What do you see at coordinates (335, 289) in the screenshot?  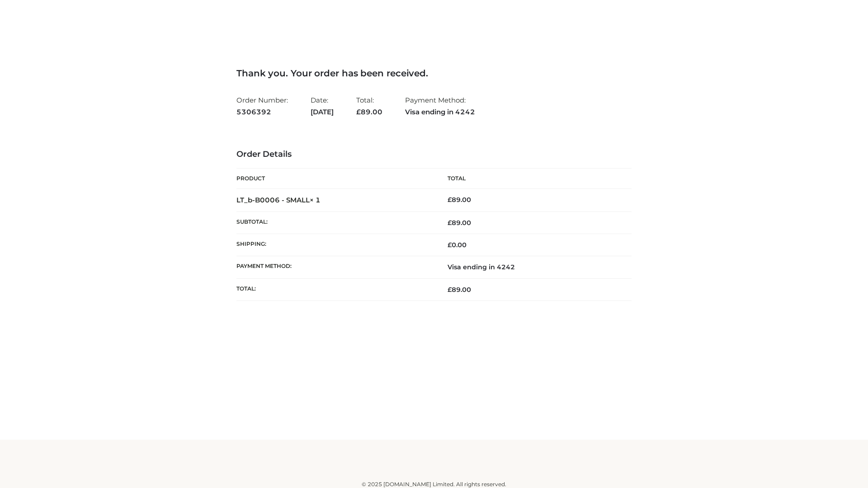 I see `th: Total:` at bounding box center [335, 289].